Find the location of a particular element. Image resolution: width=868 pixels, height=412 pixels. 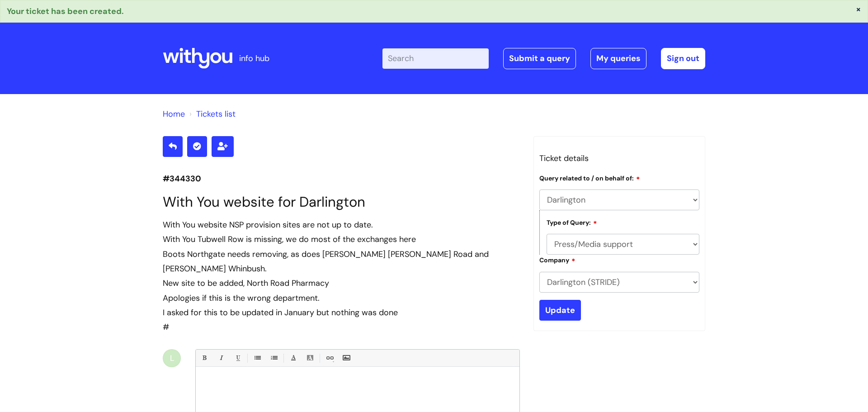

p: info hub is located at coordinates (254, 58).